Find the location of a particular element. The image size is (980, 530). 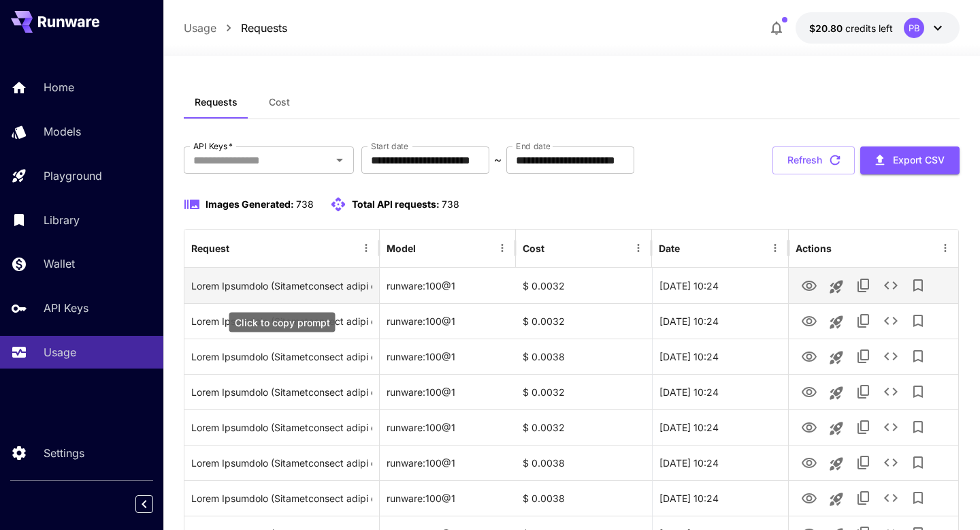

button: Refresh is located at coordinates (813, 160).